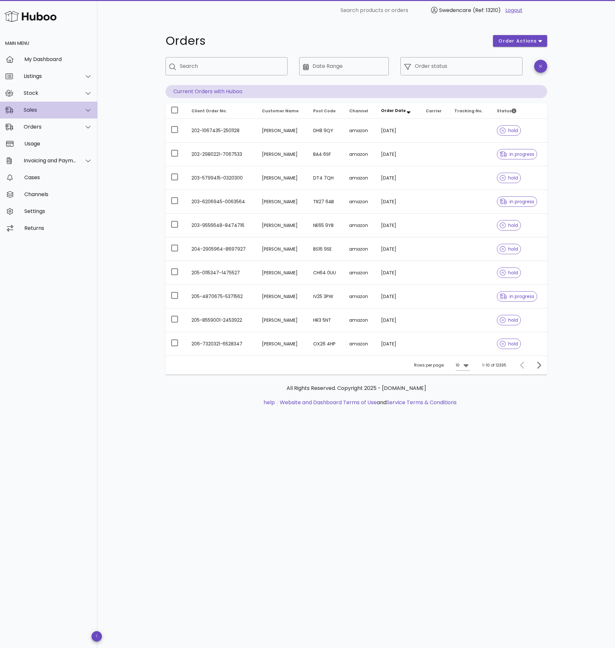  I want to click on span: Order Date, so click(393, 110).